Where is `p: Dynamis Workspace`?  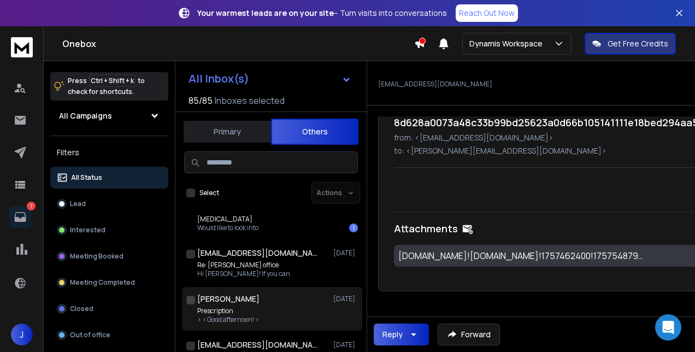 p: Dynamis Workspace is located at coordinates (508, 44).